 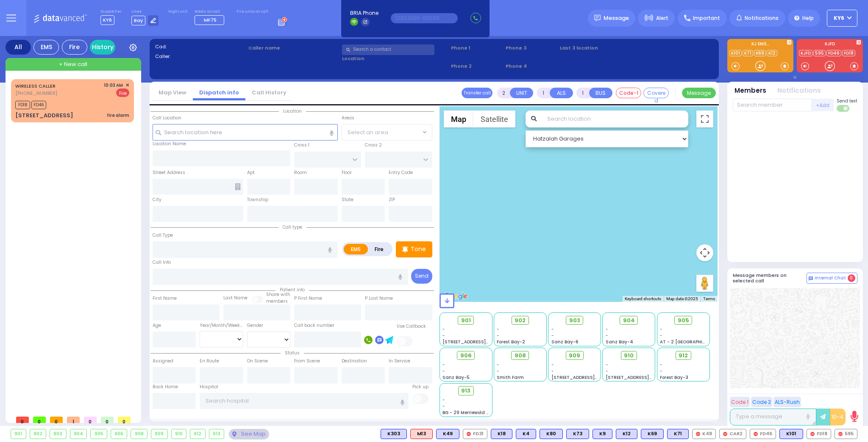 I want to click on a: WIRELESS CALLER, so click(x=35, y=86).